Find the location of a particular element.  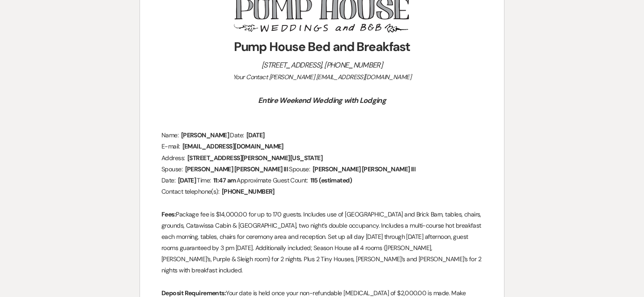

p: Date: Time: Approximate Guest Count: is located at coordinates (322, 180).